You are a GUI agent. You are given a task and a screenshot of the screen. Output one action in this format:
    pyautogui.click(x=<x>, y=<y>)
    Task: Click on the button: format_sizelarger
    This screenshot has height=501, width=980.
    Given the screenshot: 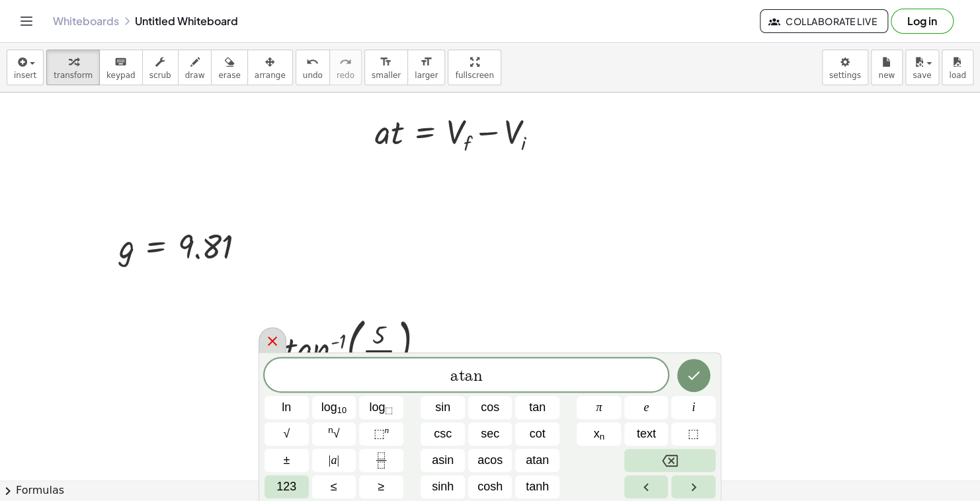 What is the action you would take?
    pyautogui.click(x=426, y=67)
    